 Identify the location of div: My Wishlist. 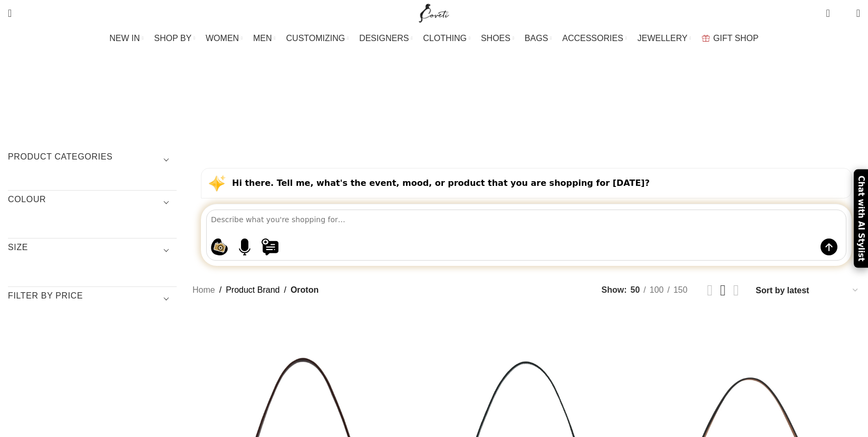
(843, 13).